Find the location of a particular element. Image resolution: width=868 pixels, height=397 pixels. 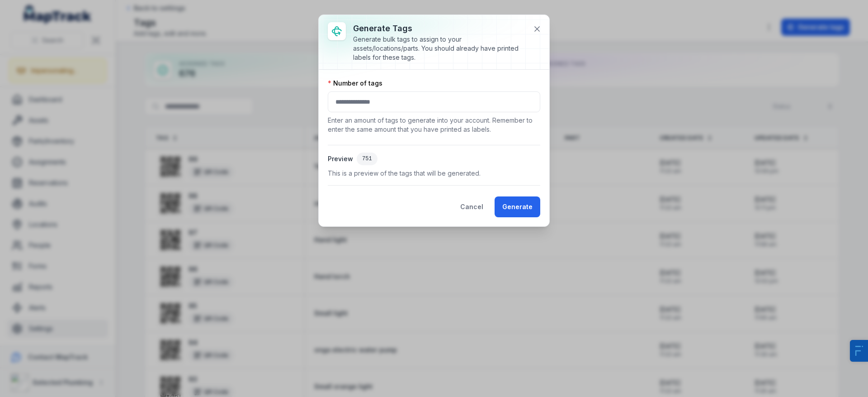

span: Preview is located at coordinates (342, 159).